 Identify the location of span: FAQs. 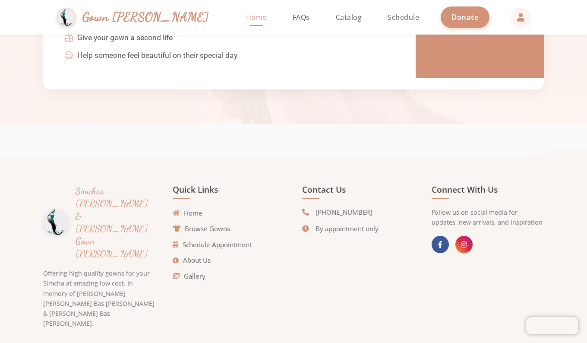
(301, 17).